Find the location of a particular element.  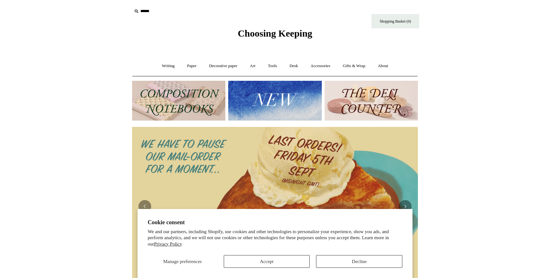

a: Choosing Keeping is located at coordinates (275, 35).